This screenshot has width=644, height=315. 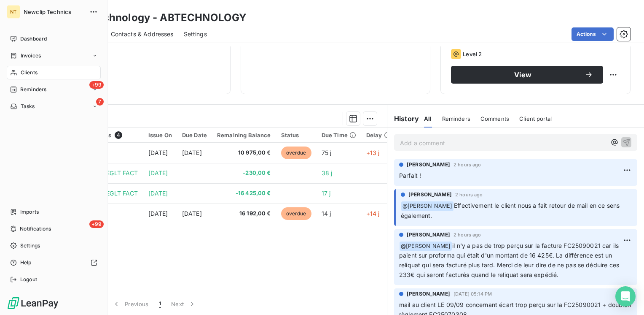 I want to click on span: 4, so click(x=118, y=135).